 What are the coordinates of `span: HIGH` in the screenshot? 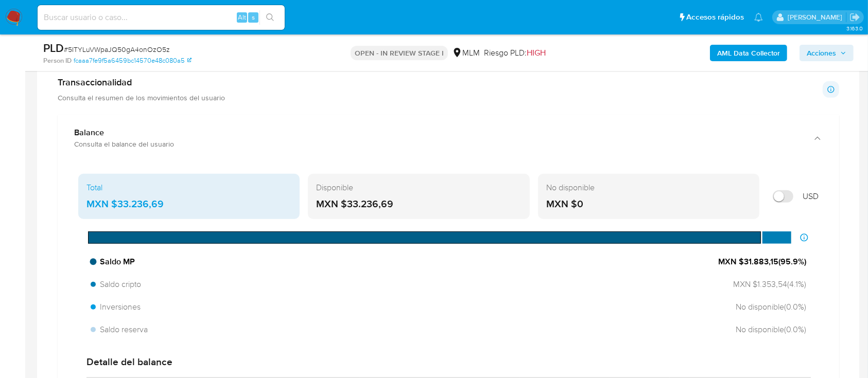 It's located at (536, 53).